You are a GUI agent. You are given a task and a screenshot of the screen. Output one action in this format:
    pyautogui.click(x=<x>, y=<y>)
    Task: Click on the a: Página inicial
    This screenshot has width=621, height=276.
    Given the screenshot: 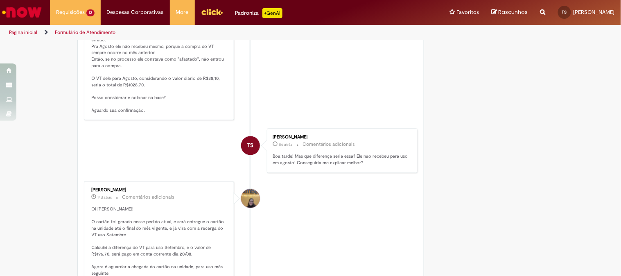 What is the action you would take?
    pyautogui.click(x=23, y=32)
    